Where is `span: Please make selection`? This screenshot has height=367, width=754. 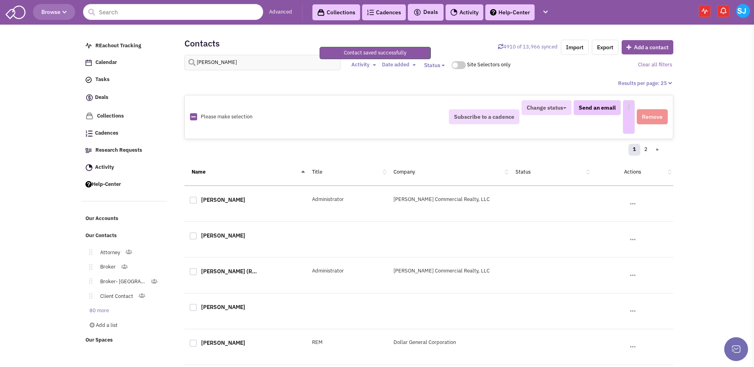 span: Please make selection is located at coordinates (227, 116).